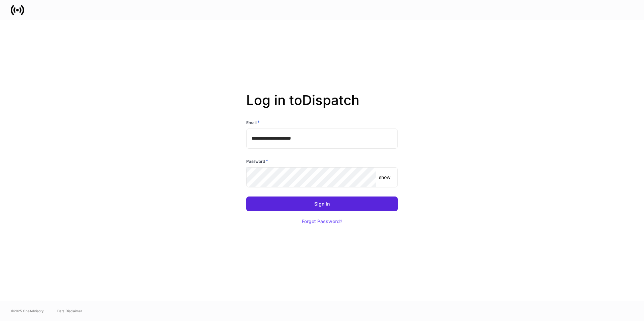 The width and height of the screenshot is (644, 321). Describe the element at coordinates (322, 105) in the screenshot. I see `h2: Log in to Dispatch` at that location.